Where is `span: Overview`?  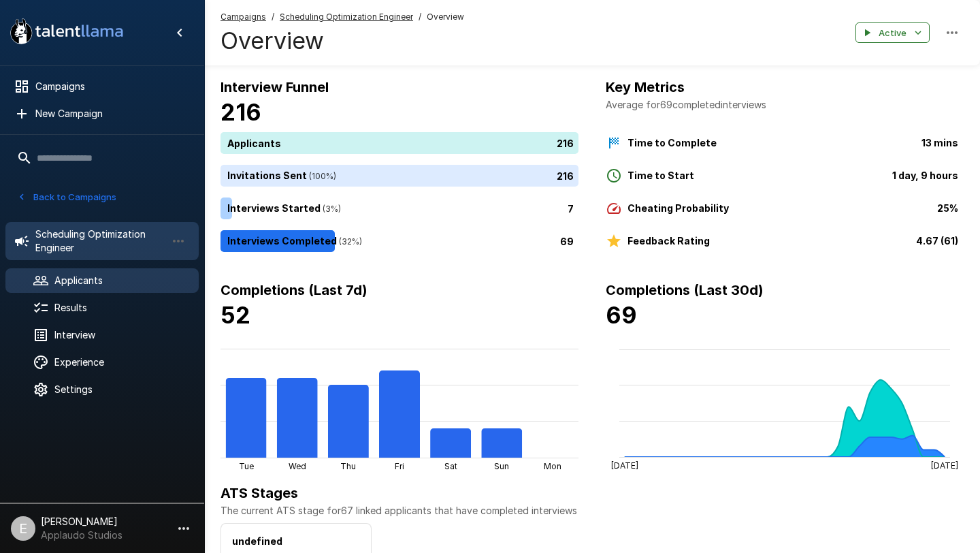 span: Overview is located at coordinates (445, 17).